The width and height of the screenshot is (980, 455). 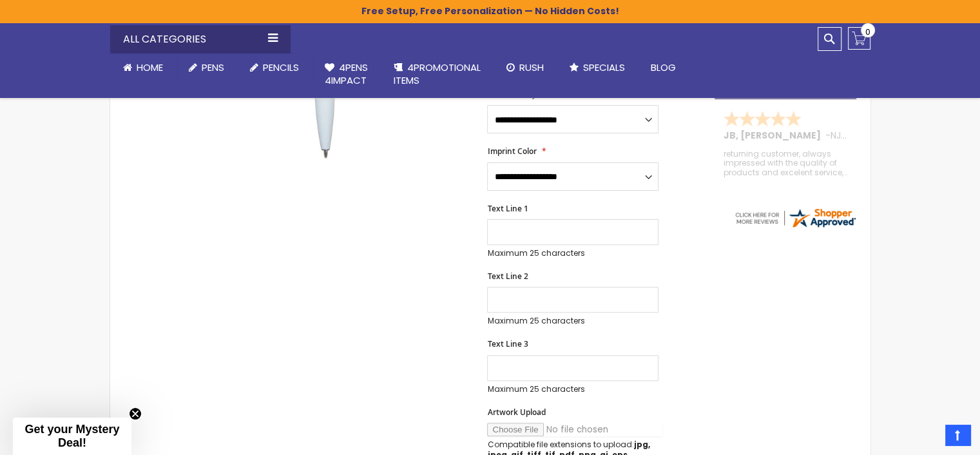 What do you see at coordinates (597, 68) in the screenshot?
I see `a: Specials` at bounding box center [597, 68].